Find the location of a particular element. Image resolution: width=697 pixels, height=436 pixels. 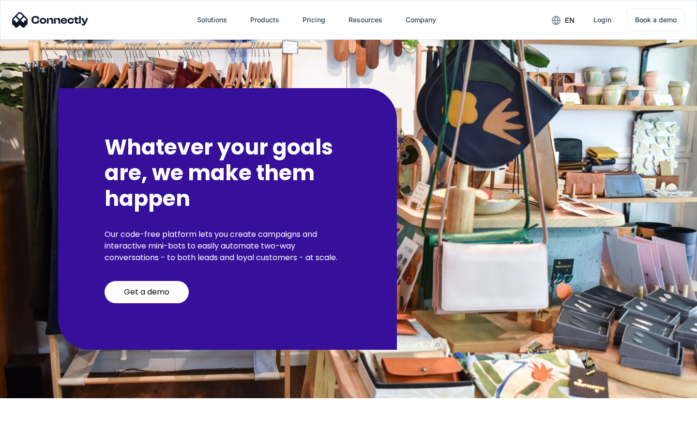

a: Pricing is located at coordinates (314, 20).